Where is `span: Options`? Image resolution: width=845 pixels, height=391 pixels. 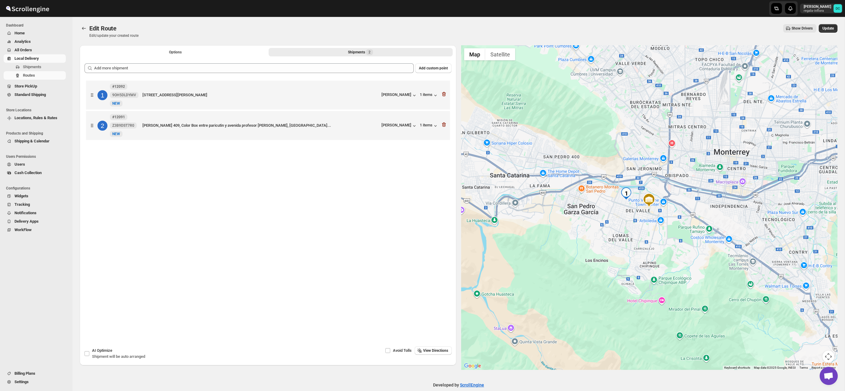
span: Options is located at coordinates (175, 52).